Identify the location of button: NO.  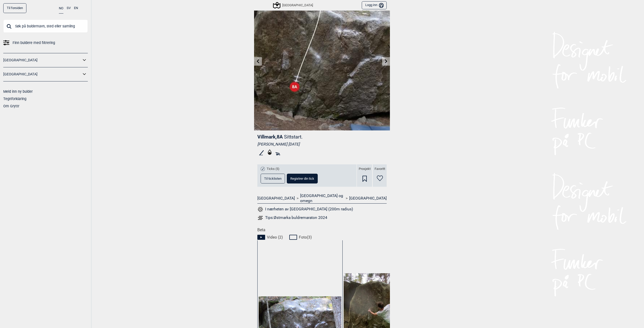
(61, 8).